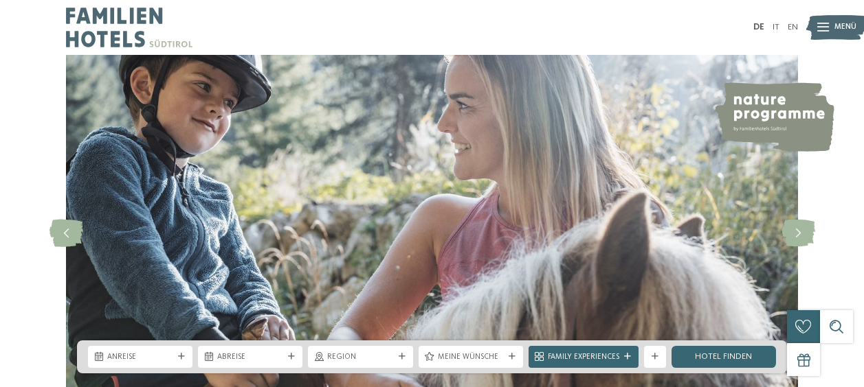 The height and width of the screenshot is (387, 864). What do you see at coordinates (774, 117) in the screenshot?
I see `img: nature programme by Familienhotels Südtirol` at bounding box center [774, 117].